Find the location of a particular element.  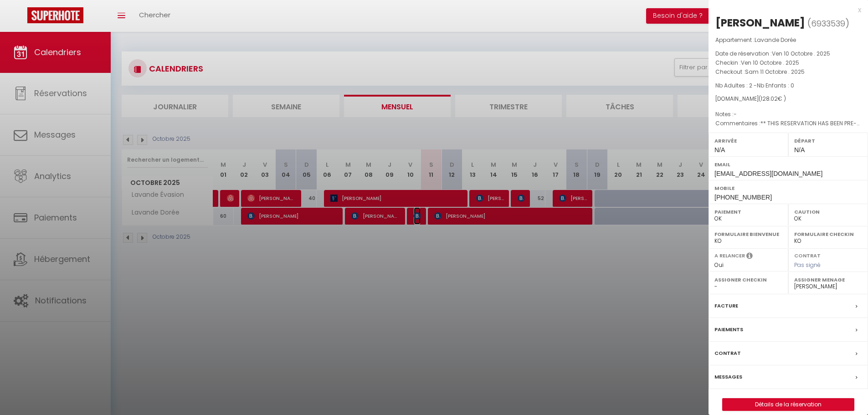

label: Mobile is located at coordinates (788, 188).